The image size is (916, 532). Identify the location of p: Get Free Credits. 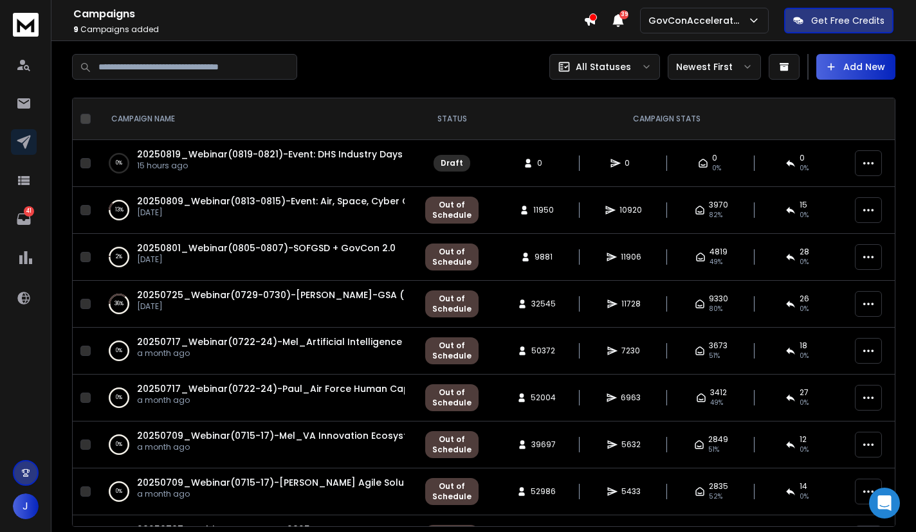
(847, 21).